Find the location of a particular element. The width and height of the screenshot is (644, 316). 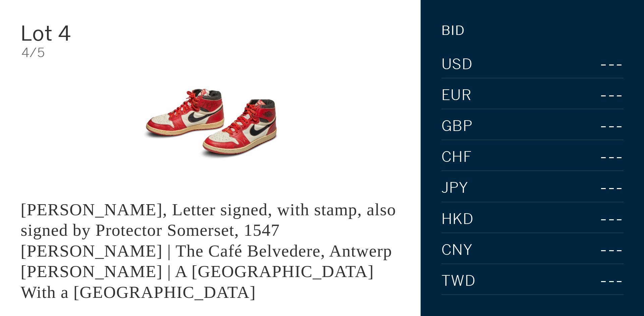

span: HKD is located at coordinates (457, 219).